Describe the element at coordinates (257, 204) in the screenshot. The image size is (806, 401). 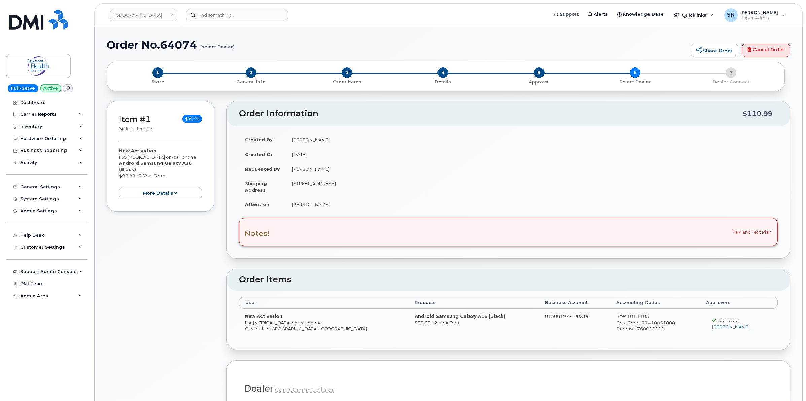
I see `strong: Attention` at that location.